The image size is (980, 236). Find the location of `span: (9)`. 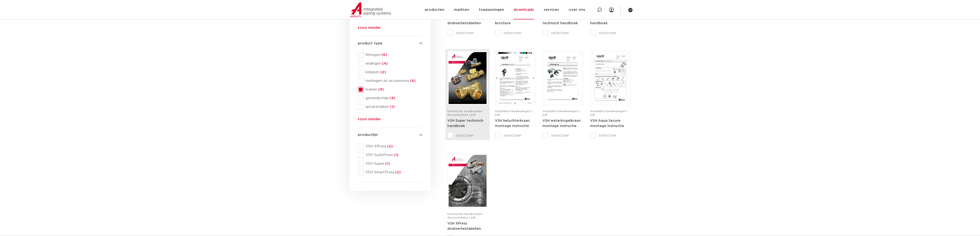

span: (9) is located at coordinates (380, 90).